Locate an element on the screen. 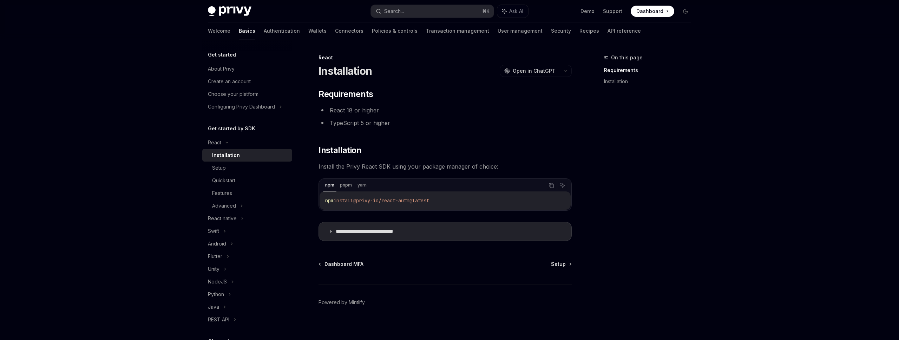  div: Java is located at coordinates (214, 307).